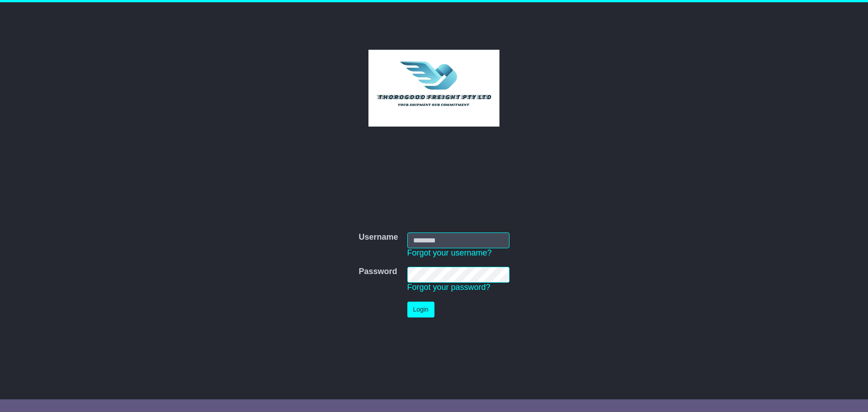 Image resolution: width=868 pixels, height=412 pixels. What do you see at coordinates (449, 287) in the screenshot?
I see `a: Forgot your password?` at bounding box center [449, 287].